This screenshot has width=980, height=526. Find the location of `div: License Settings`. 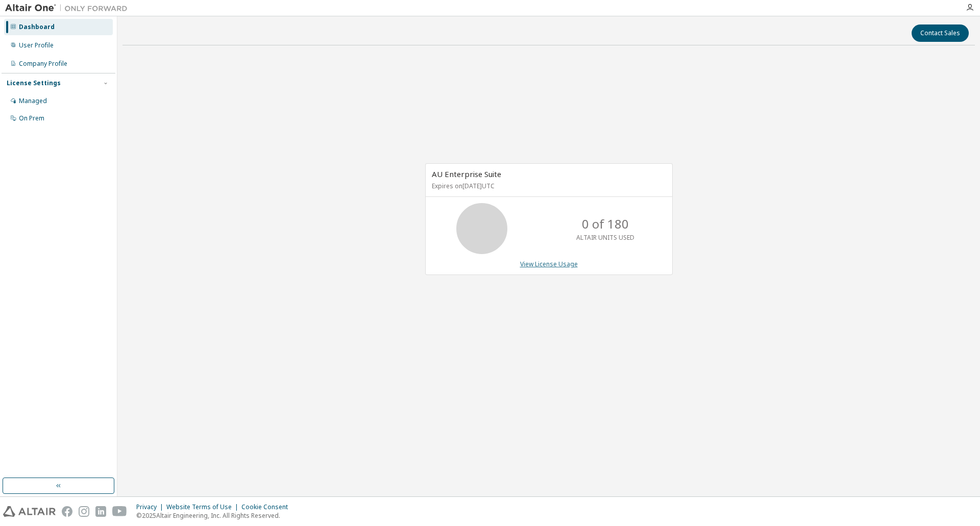

div: License Settings is located at coordinates (34, 83).